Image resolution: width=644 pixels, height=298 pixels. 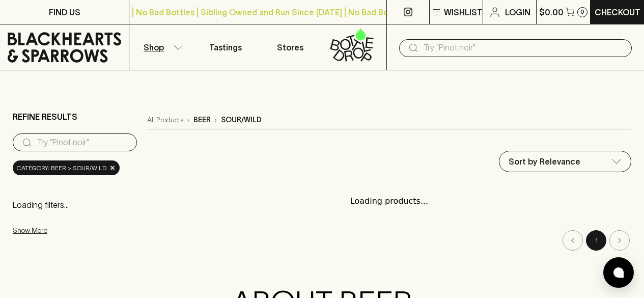 What do you see at coordinates (463, 12) in the screenshot?
I see `p: Wishlist` at bounding box center [463, 12].